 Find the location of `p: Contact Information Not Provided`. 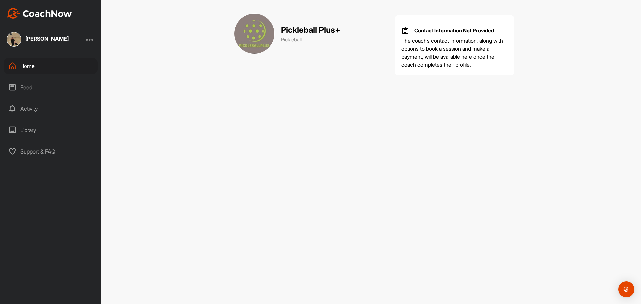

p: Contact Information Not Provided is located at coordinates (454, 31).